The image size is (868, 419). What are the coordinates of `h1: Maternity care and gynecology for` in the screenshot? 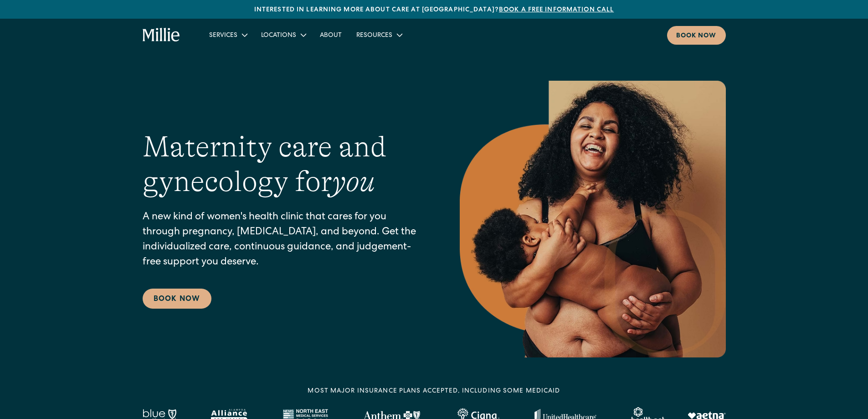 It's located at (283, 164).